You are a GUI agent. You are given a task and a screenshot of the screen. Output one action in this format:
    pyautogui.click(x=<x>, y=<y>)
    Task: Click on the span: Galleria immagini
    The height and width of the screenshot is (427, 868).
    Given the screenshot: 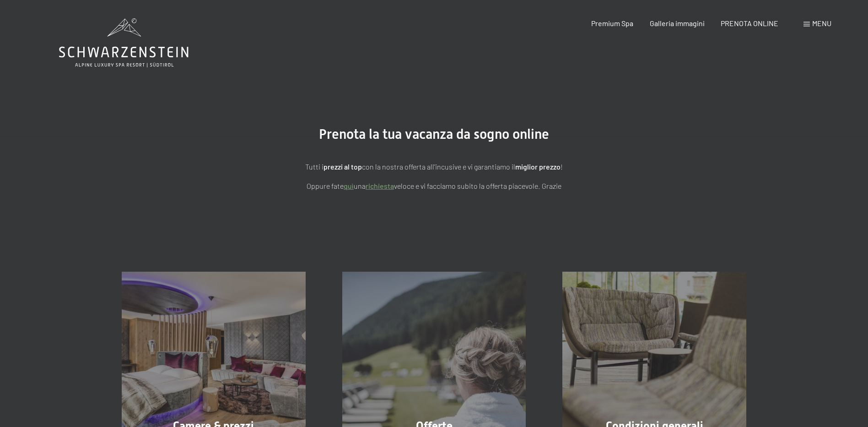 What is the action you would take?
    pyautogui.click(x=677, y=23)
    